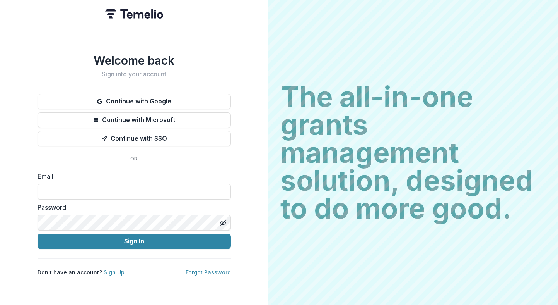 Image resolution: width=558 pixels, height=305 pixels. What do you see at coordinates (134, 74) in the screenshot?
I see `h2: Sign into your account` at bounding box center [134, 74].